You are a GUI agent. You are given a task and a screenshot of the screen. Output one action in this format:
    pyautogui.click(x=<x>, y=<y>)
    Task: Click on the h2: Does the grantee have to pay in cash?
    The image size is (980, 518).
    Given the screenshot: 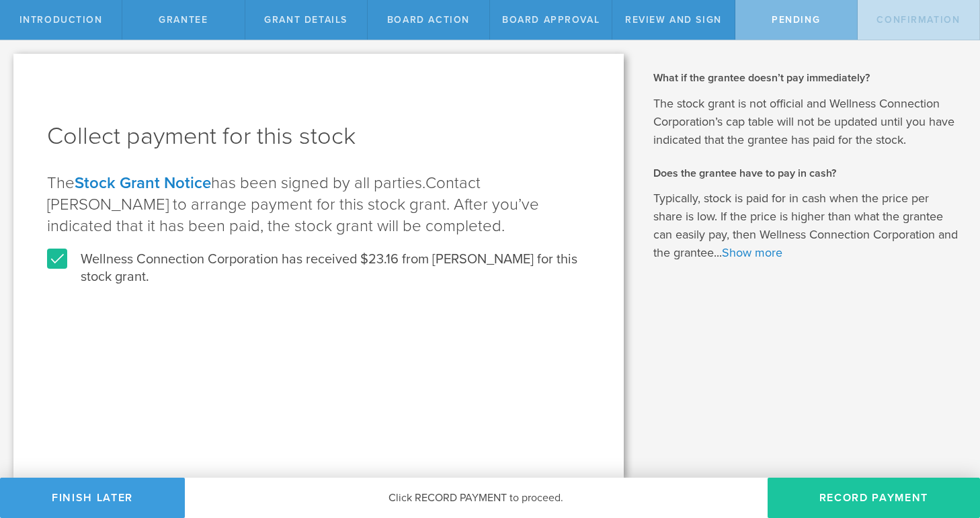 What is the action you would take?
    pyautogui.click(x=807, y=173)
    